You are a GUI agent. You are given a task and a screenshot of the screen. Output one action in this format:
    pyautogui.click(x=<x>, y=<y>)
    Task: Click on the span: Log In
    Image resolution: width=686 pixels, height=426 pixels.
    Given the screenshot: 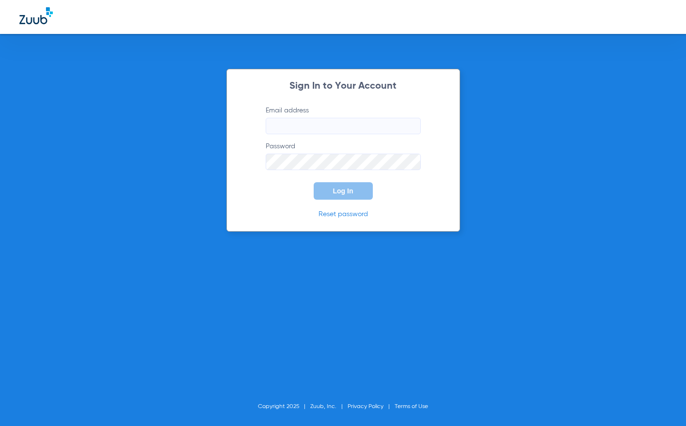 What is the action you would take?
    pyautogui.click(x=343, y=191)
    